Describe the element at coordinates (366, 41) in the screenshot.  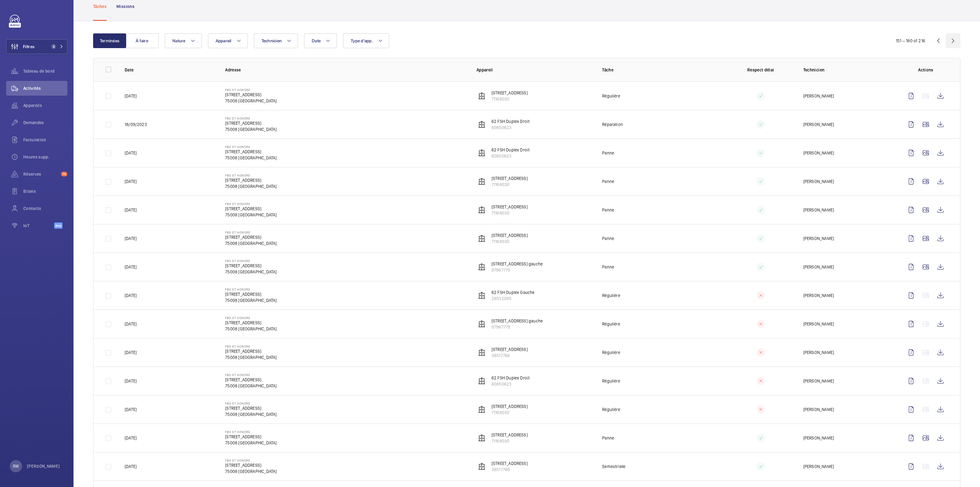
I see `button: Type d'app.` at that location.